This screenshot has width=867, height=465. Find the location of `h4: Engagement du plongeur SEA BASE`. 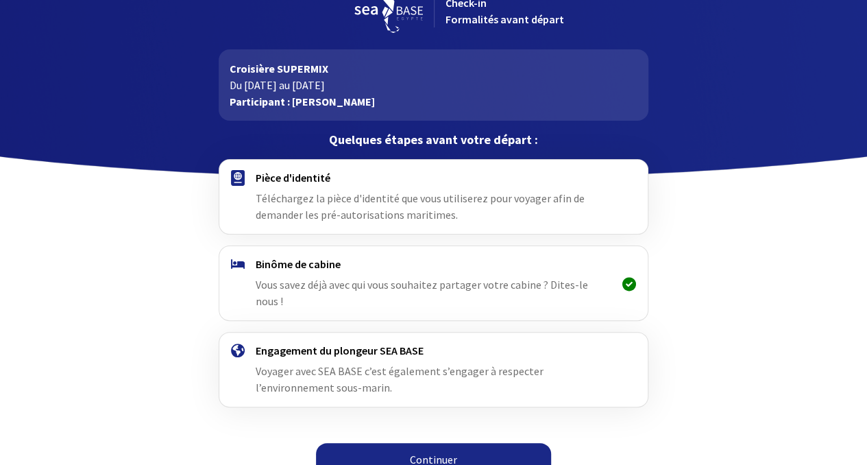

h4: Engagement du plongeur SEA BASE is located at coordinates (433, 350).